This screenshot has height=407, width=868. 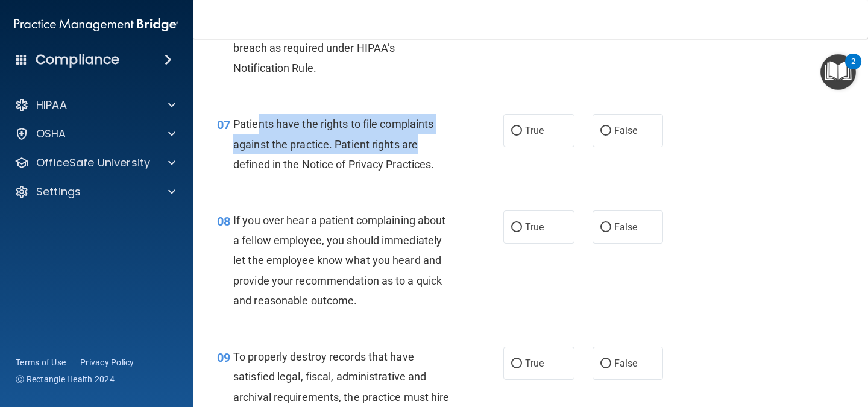 What do you see at coordinates (108, 362) in the screenshot?
I see `a: Privacy Policy` at bounding box center [108, 362].